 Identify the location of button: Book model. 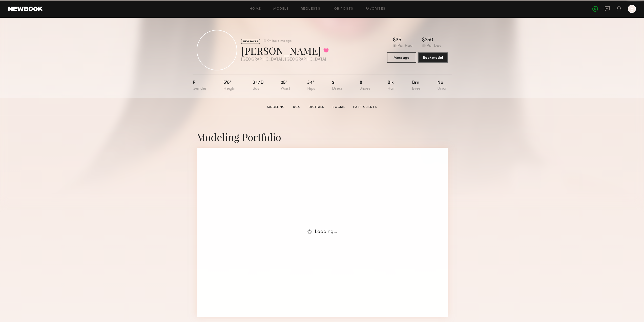
(433, 58).